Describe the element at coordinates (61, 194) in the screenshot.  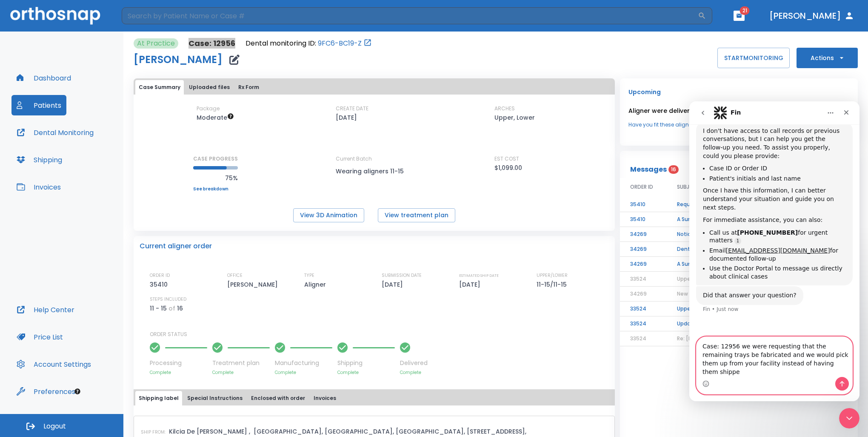
I see `div: Did that answer your question?` at that location.